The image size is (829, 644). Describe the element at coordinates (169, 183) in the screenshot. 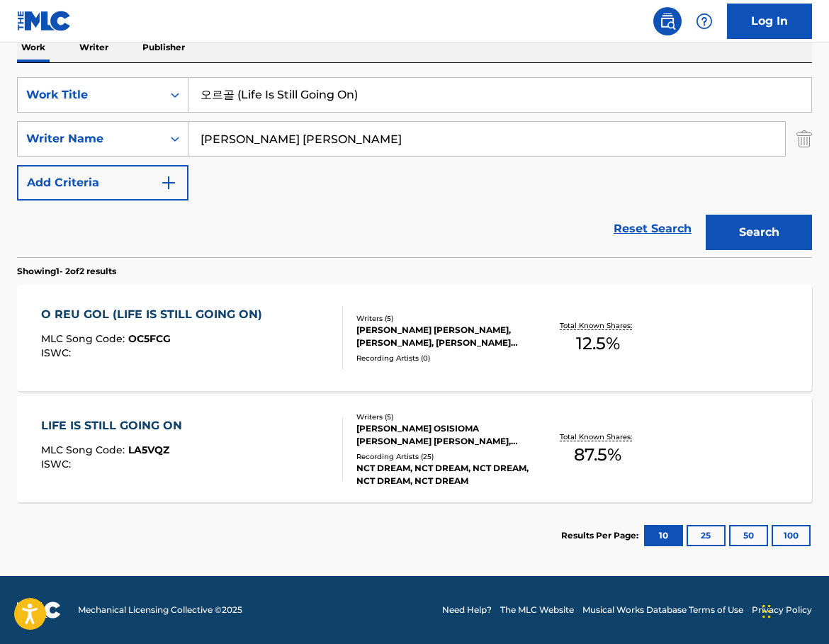

I see `img: 9d2ae6d4665cec9f34b9.svg` at that location.